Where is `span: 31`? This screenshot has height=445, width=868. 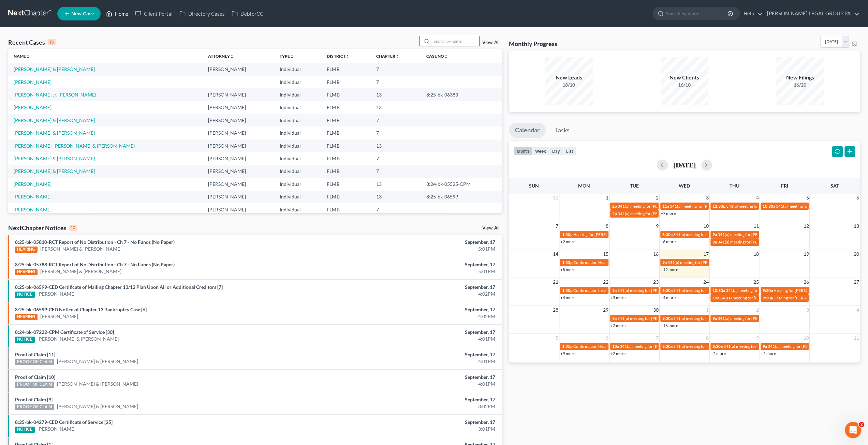 span: 31 is located at coordinates (555, 198).